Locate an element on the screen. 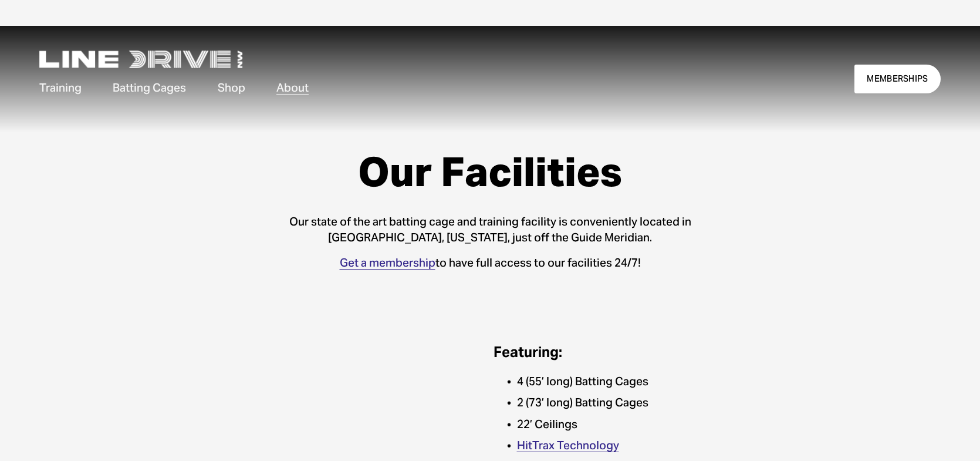 The width and height of the screenshot is (980, 461). span: Training is located at coordinates (60, 87).